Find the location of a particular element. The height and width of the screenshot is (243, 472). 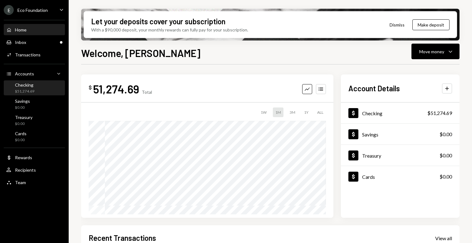

a: Team is located at coordinates (34, 183).